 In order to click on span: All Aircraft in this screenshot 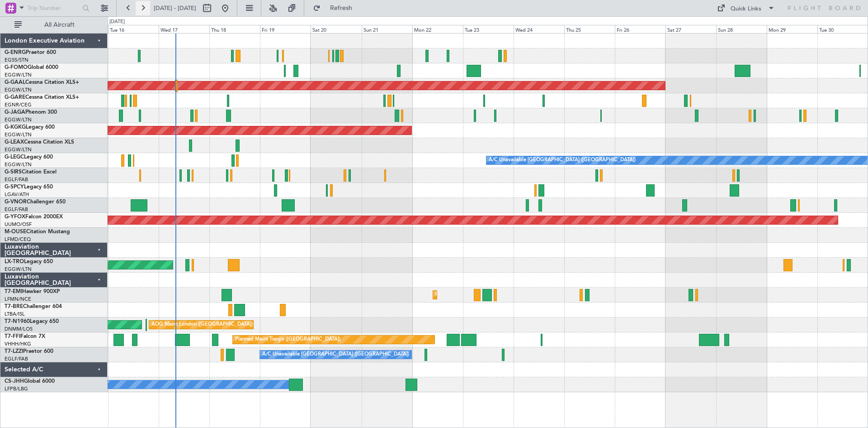, I will do `click(59, 25)`.